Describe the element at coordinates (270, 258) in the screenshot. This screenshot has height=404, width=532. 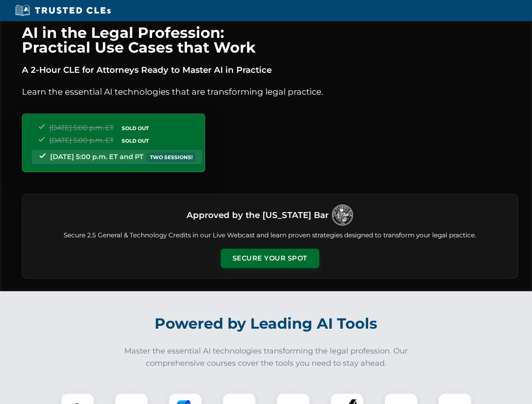
I see `button: Secure Your Spot` at that location.